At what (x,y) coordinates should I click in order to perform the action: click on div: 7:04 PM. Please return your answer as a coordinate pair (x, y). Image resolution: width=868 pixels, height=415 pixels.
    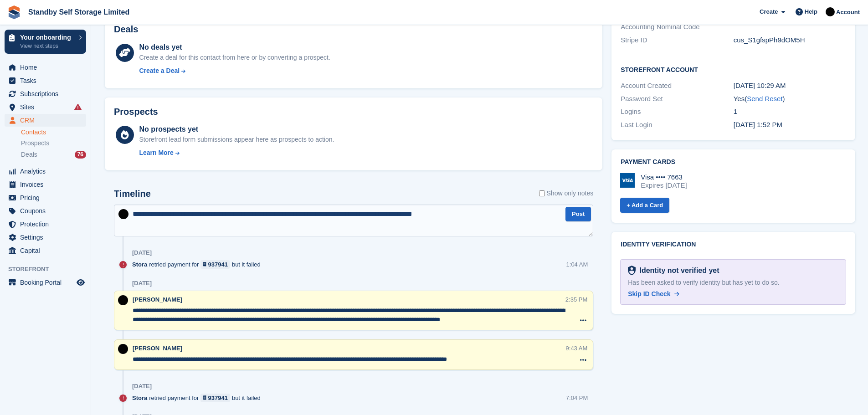
    Looking at the image, I should click on (577, 398).